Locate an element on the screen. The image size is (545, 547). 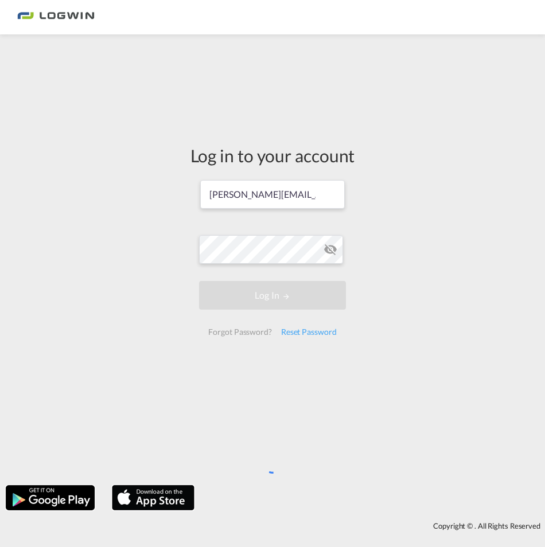
div: Reset Password is located at coordinates (308, 332).